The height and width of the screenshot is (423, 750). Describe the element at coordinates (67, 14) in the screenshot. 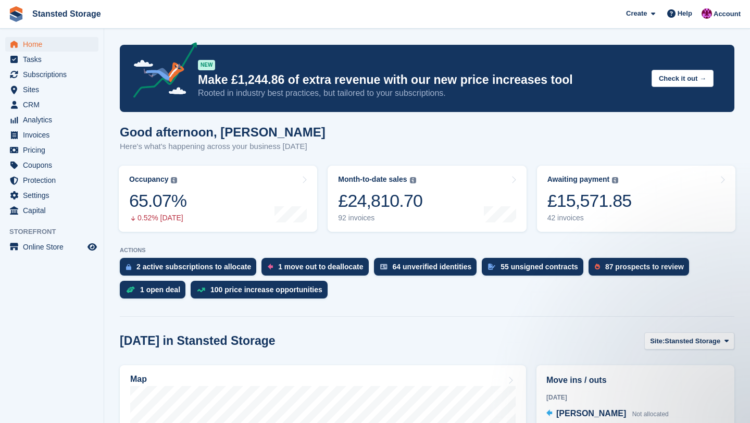

I see `a: Stansted Storage` at that location.